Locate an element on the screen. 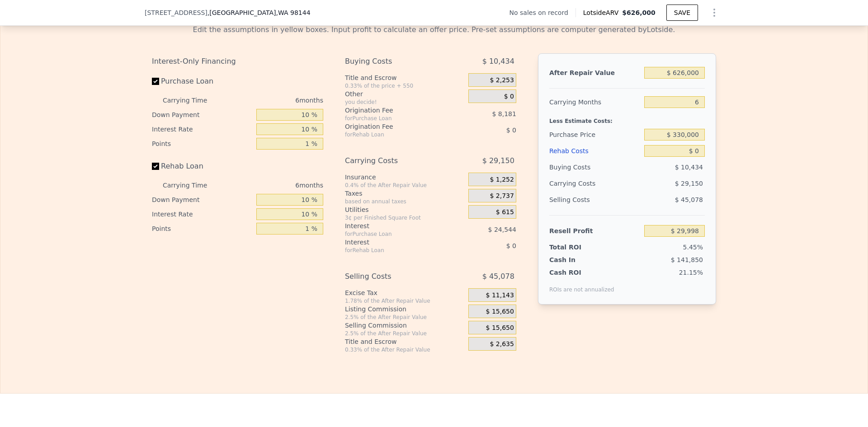 This screenshot has width=868, height=427. div: you decide! is located at coordinates (405, 102).